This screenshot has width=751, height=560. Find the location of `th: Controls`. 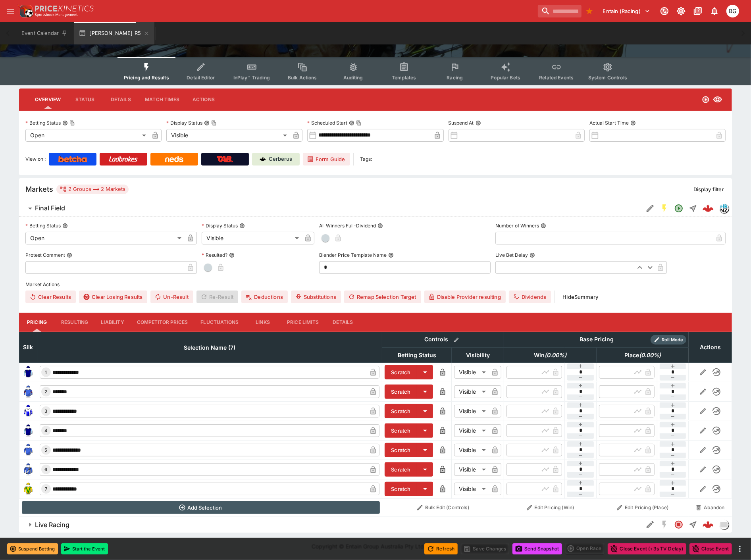

th: Controls is located at coordinates (443, 340).